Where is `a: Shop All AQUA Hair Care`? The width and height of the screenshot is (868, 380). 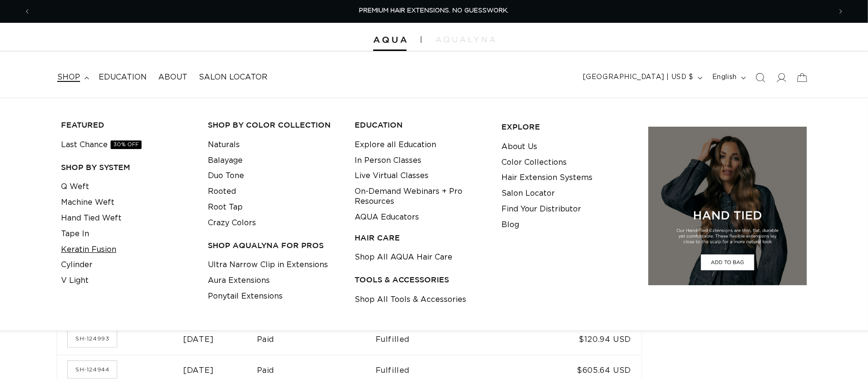
a: Shop All AQUA Hair Care is located at coordinates (403, 258).